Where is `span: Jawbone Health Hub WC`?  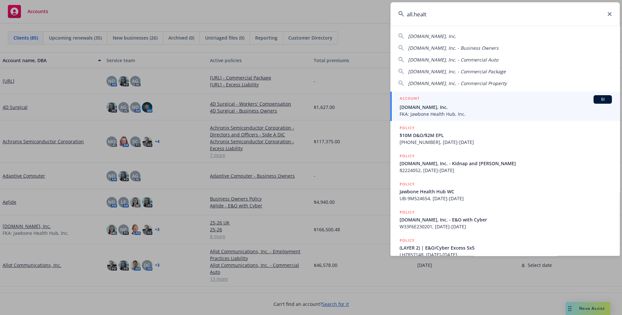
span: Jawbone Health Hub WC is located at coordinates (505, 191).